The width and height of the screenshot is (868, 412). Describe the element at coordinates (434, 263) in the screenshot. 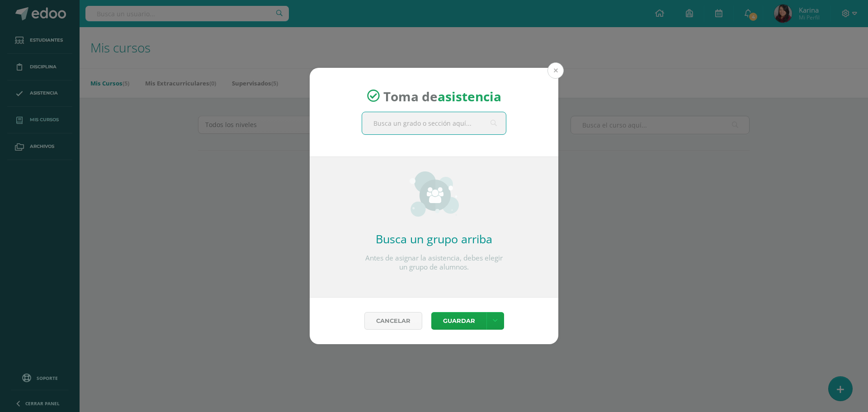

I see `p: Antes de asignar la asistencia, debes elegir un grupo de alumnos.` at that location.